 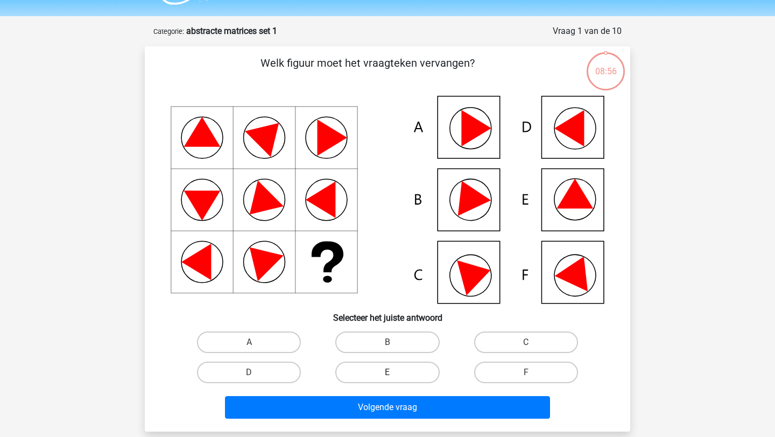 I want to click on h6: Selecteer het juiste antwoord, so click(x=387, y=313).